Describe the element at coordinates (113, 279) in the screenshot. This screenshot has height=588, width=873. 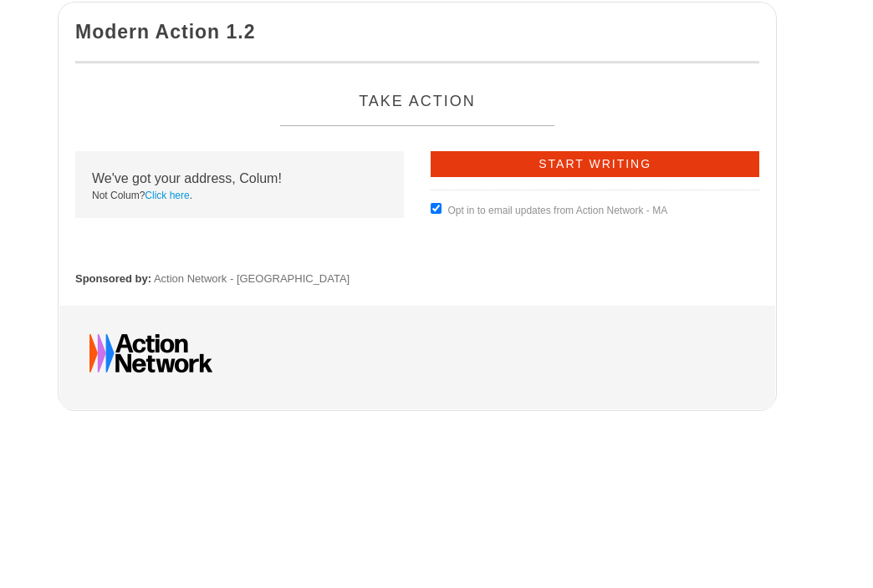
I see `strong: Sponsored by:` at that location.